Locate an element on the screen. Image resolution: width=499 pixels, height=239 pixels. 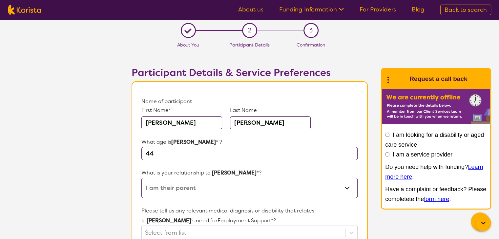
span: About You is located at coordinates (188, 45).